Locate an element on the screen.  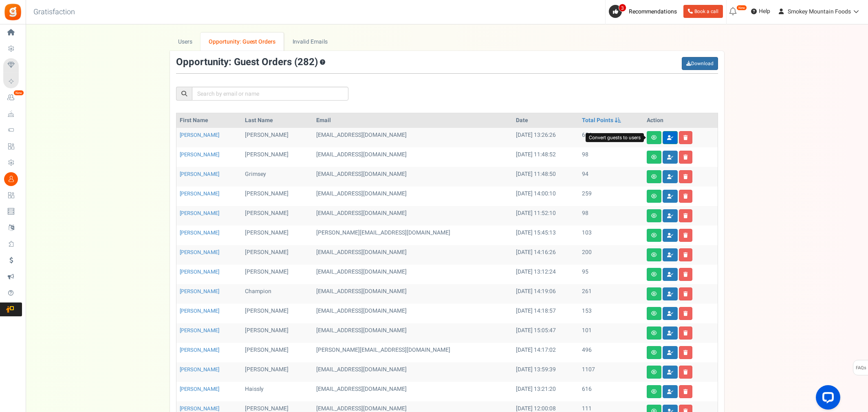
th: Date is located at coordinates (546, 121).